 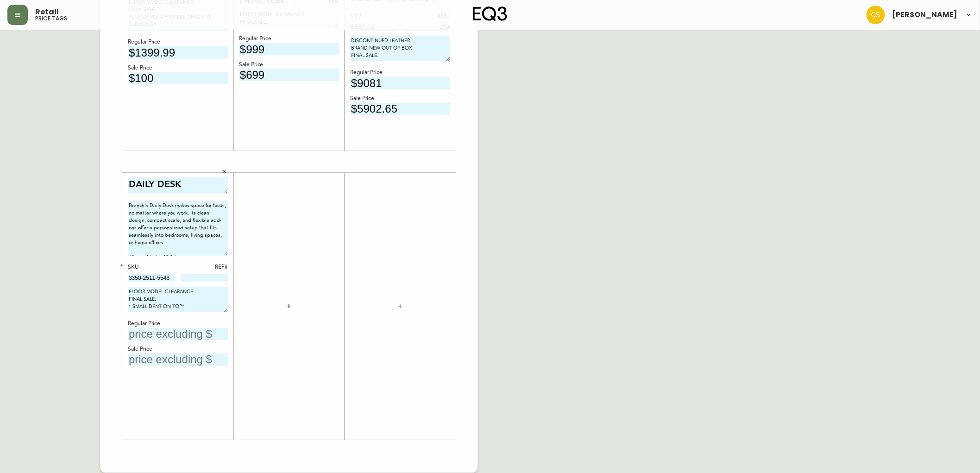 What do you see at coordinates (178, 185) in the screenshot?
I see `textarea: DAILY DESK` at bounding box center [178, 185].